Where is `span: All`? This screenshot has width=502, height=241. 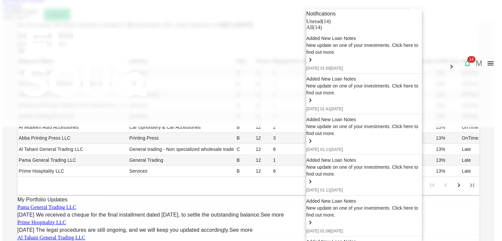 span: All is located at coordinates (310, 27).